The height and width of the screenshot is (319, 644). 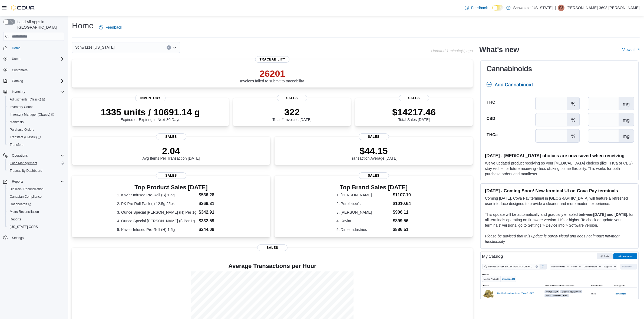 I want to click on a: Purchase Orders, so click(x=22, y=130).